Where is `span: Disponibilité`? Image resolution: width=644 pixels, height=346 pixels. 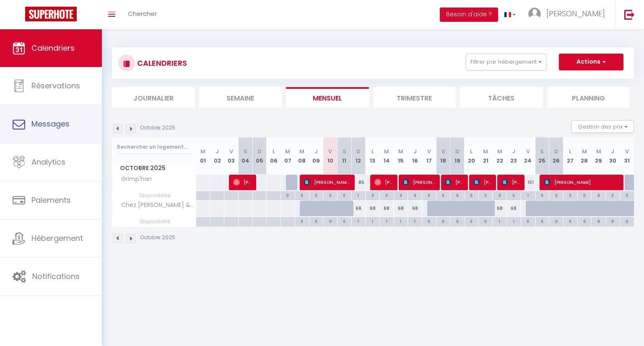 span: Disponibilité is located at coordinates (154, 196).